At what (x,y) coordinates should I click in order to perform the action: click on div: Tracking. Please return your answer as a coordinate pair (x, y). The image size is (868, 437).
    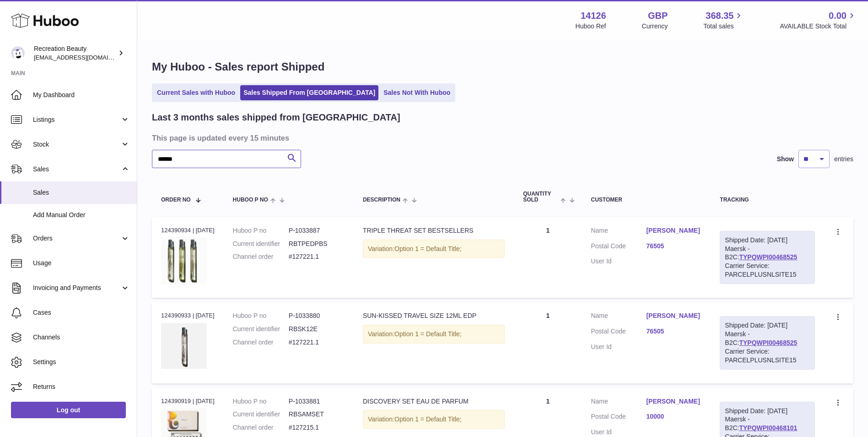
    Looking at the image, I should click on (767, 199).